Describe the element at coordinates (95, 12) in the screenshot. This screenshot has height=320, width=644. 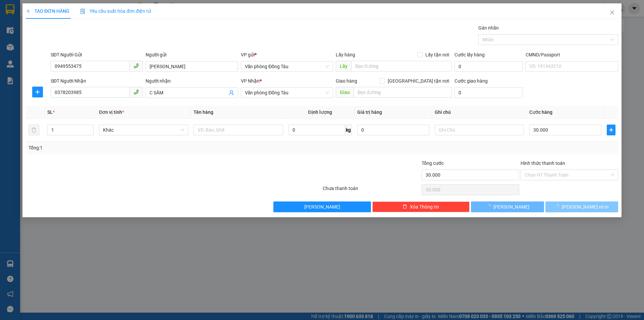
I see `b: 36 Limousine` at that location.